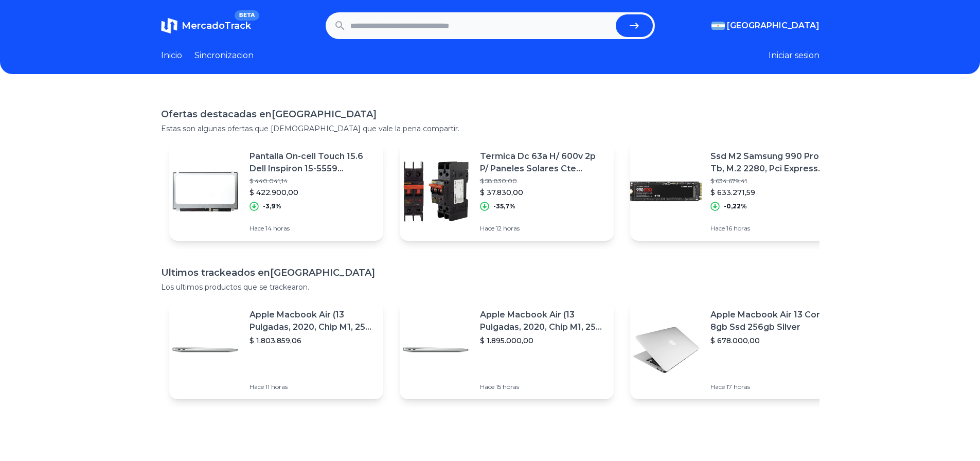 Image resolution: width=980 pixels, height=461 pixels. Describe the element at coordinates (543, 387) in the screenshot. I see `p: Hace 15 horas` at that location.